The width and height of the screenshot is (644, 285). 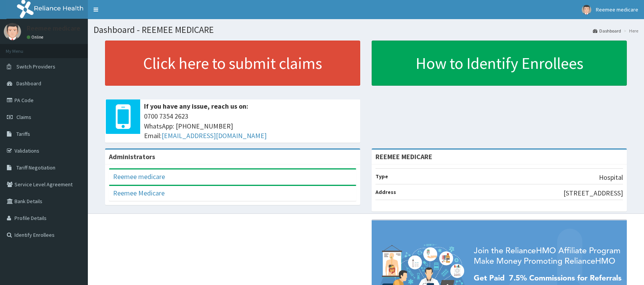 I want to click on span: Tariffs, so click(x=23, y=134).